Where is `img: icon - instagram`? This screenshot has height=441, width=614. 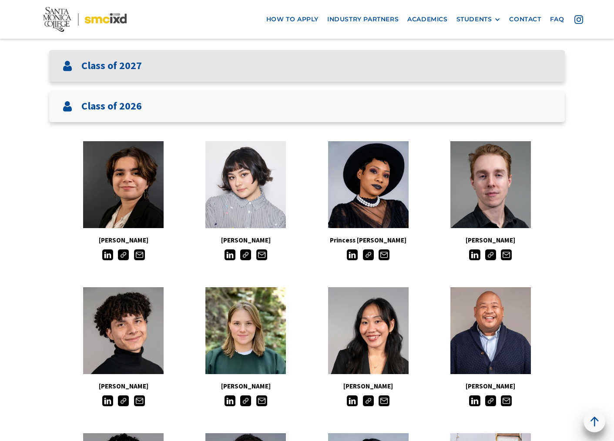
img: icon - instagram is located at coordinates (579, 20).